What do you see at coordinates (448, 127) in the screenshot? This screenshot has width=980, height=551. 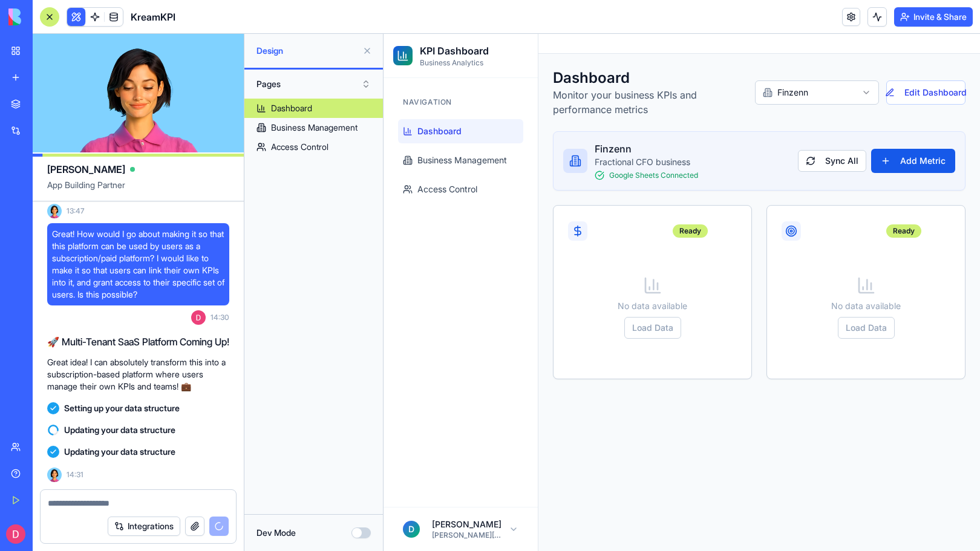 I see `button: Sync All` at bounding box center [448, 127].